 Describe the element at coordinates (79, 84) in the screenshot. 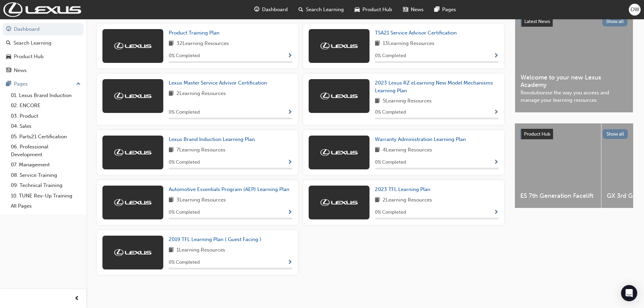

I see `span: up-icon` at that location.